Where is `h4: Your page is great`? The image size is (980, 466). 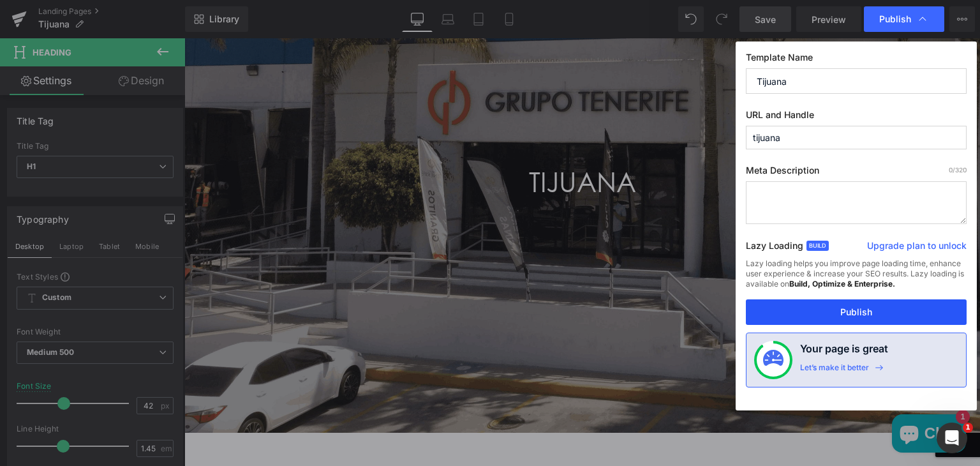
h4: Your page is great is located at coordinates (844, 352).